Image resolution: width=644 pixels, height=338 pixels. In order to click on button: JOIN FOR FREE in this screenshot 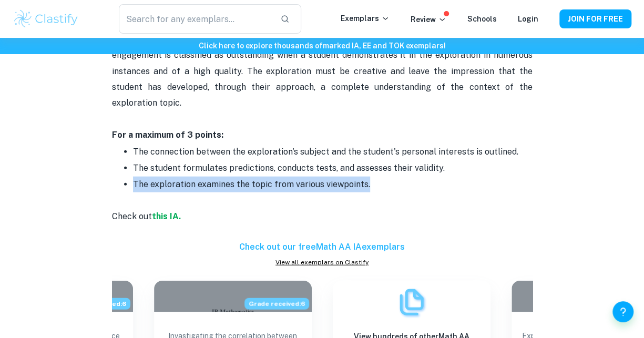, I will do `click(595, 19)`.